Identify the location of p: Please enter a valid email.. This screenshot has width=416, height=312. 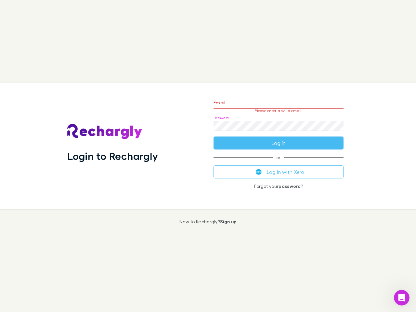
(278, 111).